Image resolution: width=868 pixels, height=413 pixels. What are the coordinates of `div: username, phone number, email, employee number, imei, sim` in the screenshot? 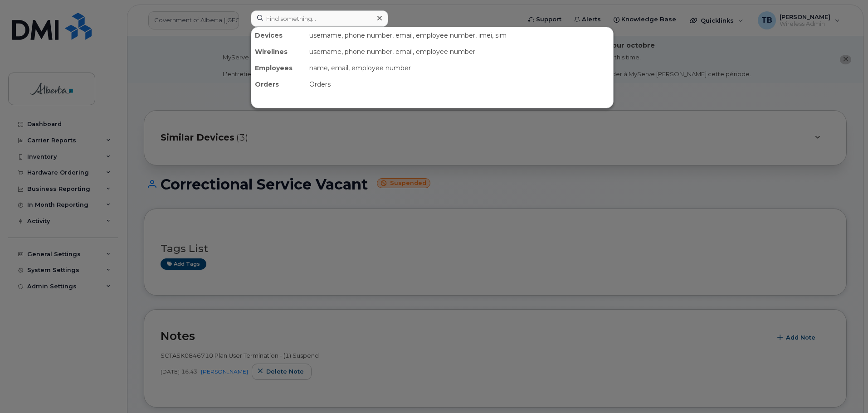 It's located at (459, 36).